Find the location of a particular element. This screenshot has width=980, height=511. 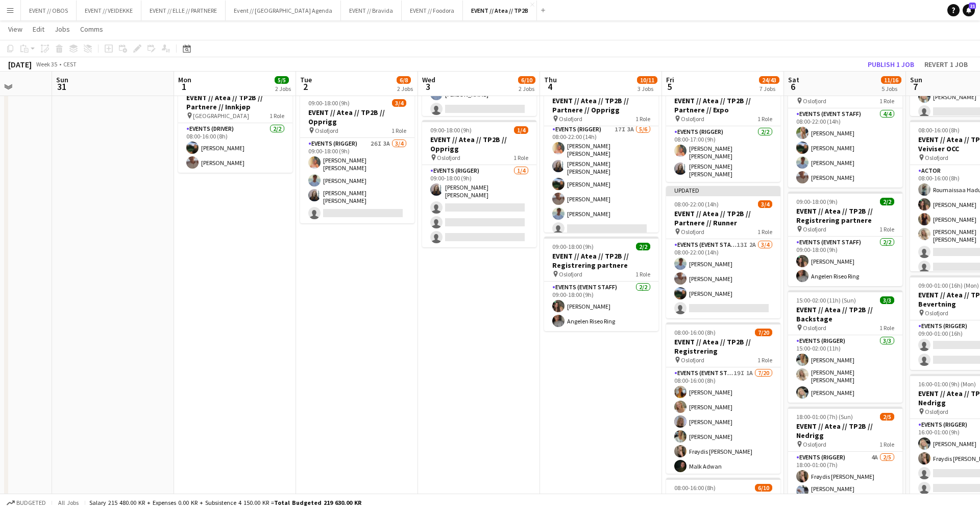

h3: EVENT // Atea // TP2B // Partnere // Opprigg is located at coordinates (601, 105).